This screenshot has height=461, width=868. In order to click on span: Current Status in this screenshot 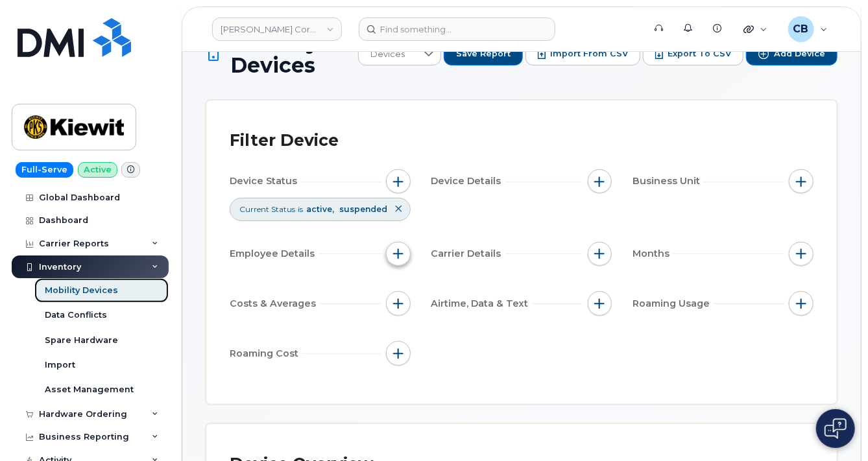, I will do `click(268, 209)`.